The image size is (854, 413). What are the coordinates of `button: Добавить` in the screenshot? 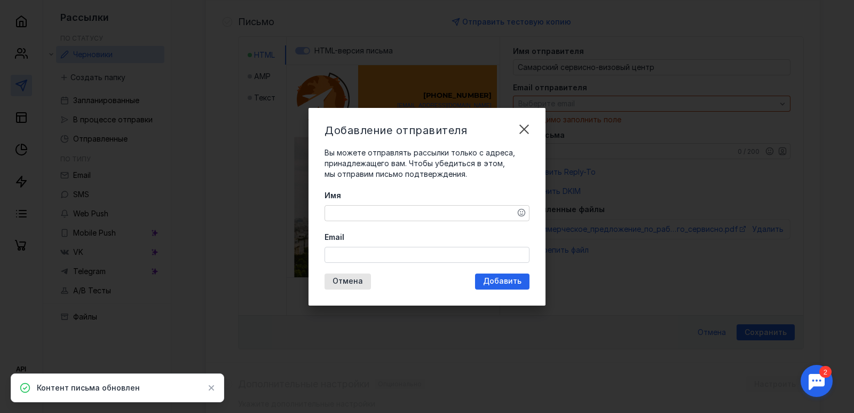 It's located at (502, 281).